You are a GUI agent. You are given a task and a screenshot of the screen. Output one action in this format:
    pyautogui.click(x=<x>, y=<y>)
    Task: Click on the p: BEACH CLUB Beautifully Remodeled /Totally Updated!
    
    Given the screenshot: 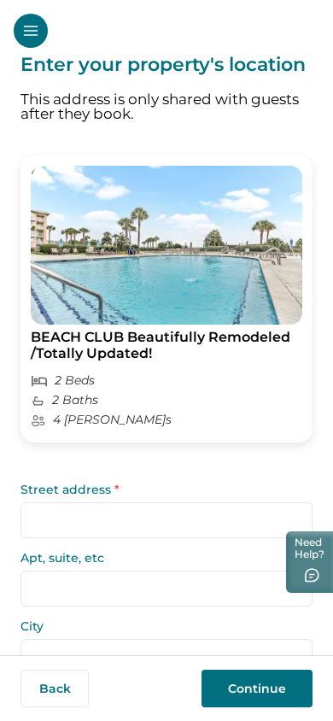 What is the action you would take?
    pyautogui.click(x=167, y=345)
    